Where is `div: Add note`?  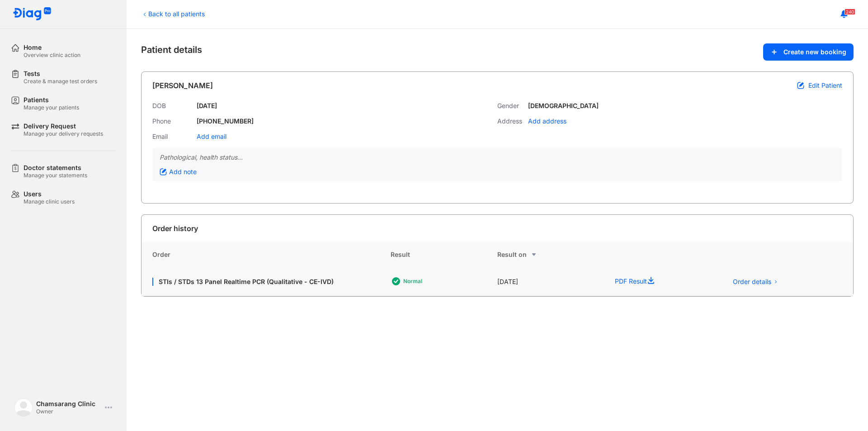
div: Add note is located at coordinates (178, 172).